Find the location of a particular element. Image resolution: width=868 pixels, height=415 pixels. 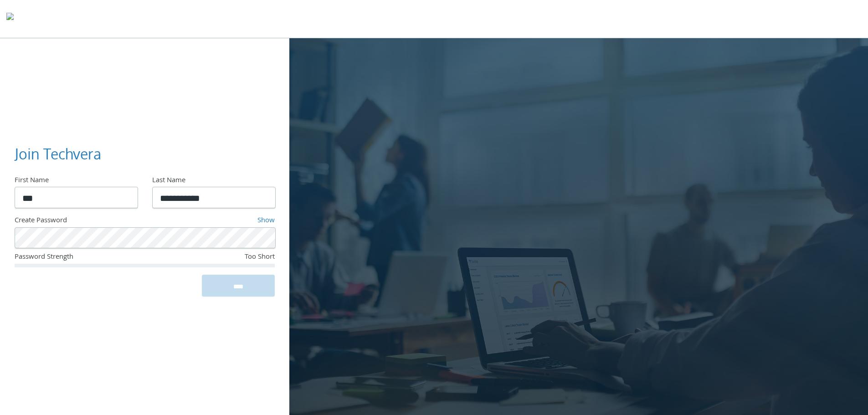

div: Password Strength is located at coordinates (101, 258).